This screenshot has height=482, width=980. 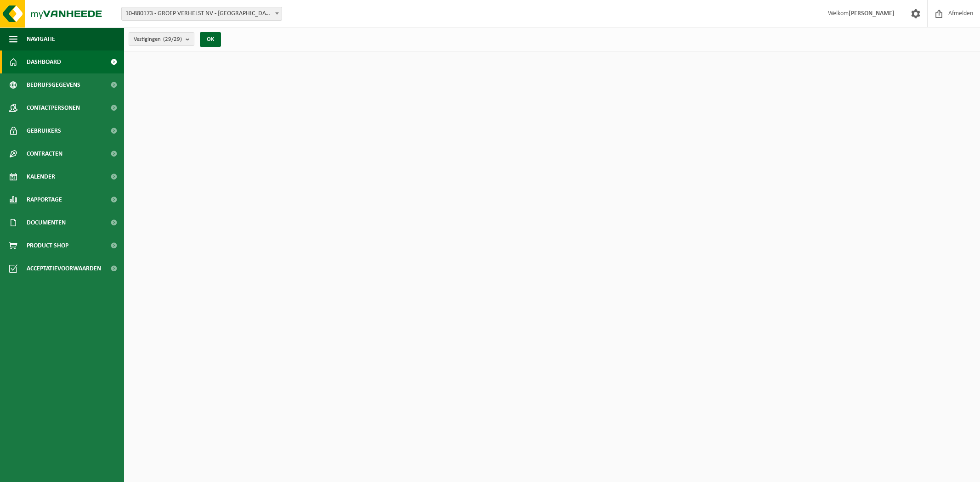 What do you see at coordinates (502, 130) in the screenshot?
I see `a: Toon de aangevraagde taken` at bounding box center [502, 130].